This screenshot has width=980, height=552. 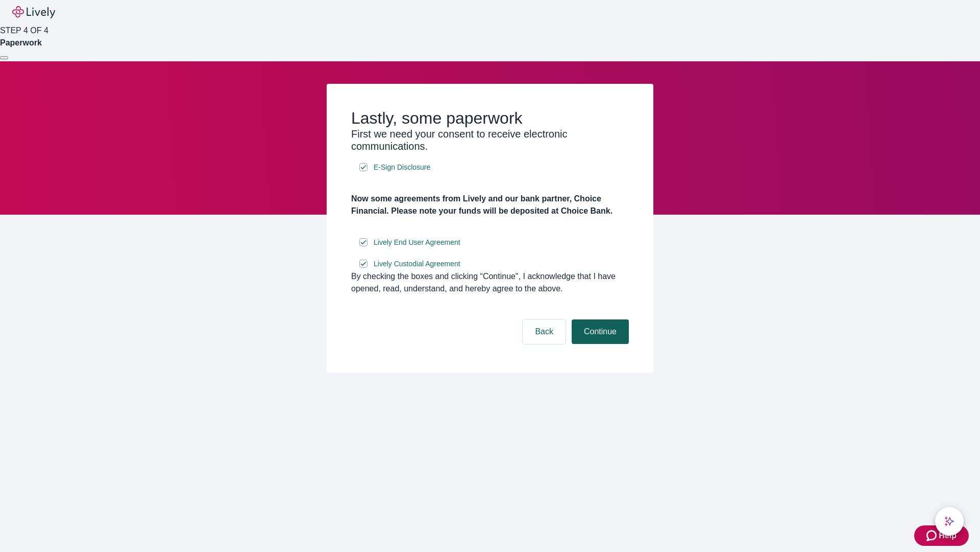 What do you see at coordinates (933, 536) in the screenshot?
I see `svg: Zendesk support icon` at bounding box center [933, 536].